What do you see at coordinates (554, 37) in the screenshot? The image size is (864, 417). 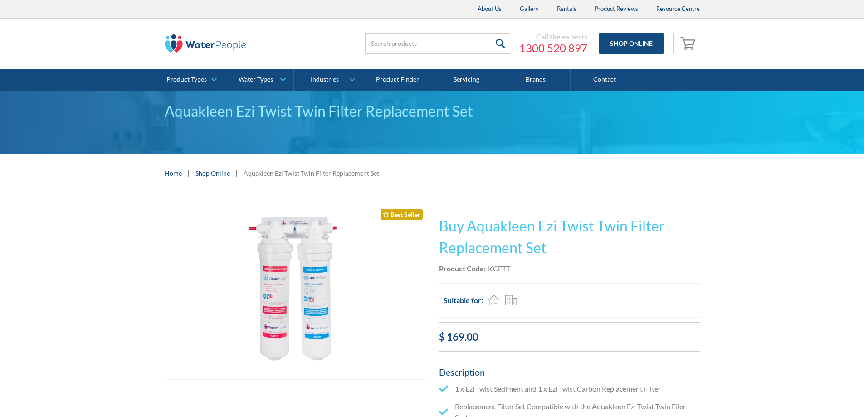 I see `div: Call the experts` at bounding box center [554, 37].